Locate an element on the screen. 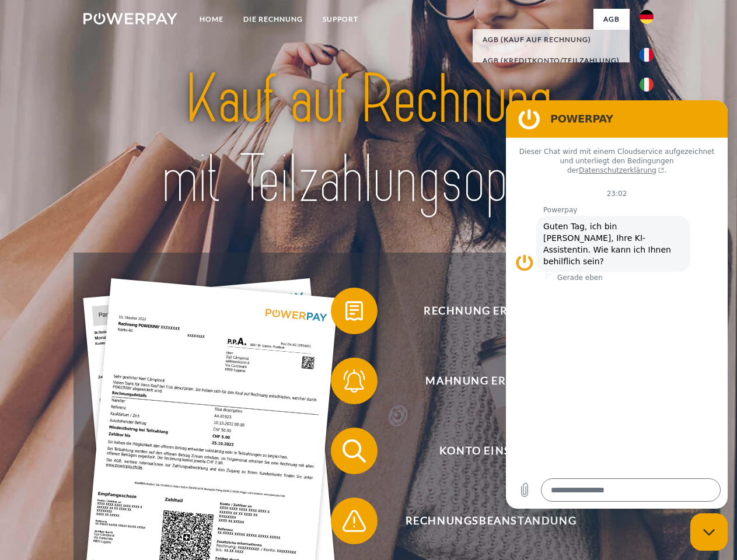 Image resolution: width=737 pixels, height=560 pixels. span: Konto einsehen is located at coordinates (491, 451).